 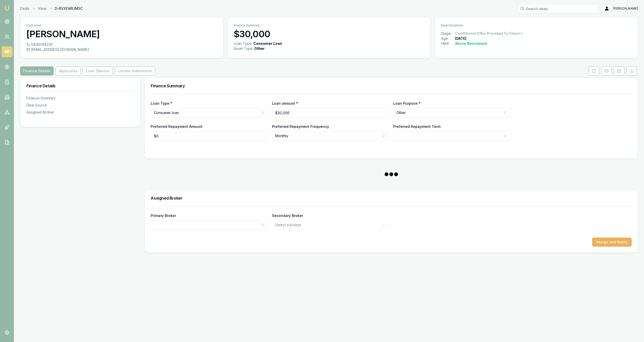 I want to click on label: Preferred Repayment Amount, so click(x=176, y=126).